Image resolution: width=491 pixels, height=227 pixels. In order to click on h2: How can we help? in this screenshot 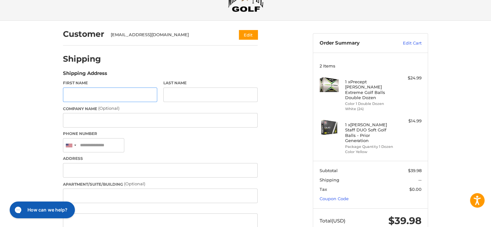, I will do `click(41, 11)`.